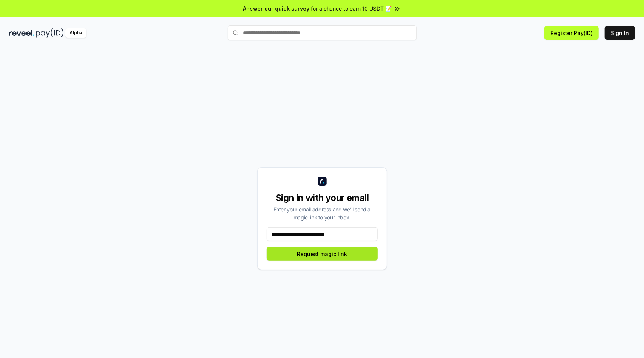 This screenshot has width=644, height=358. Describe the element at coordinates (322, 213) in the screenshot. I see `div: Enter your email address and we’ll send a magic link to your inbox.` at that location.